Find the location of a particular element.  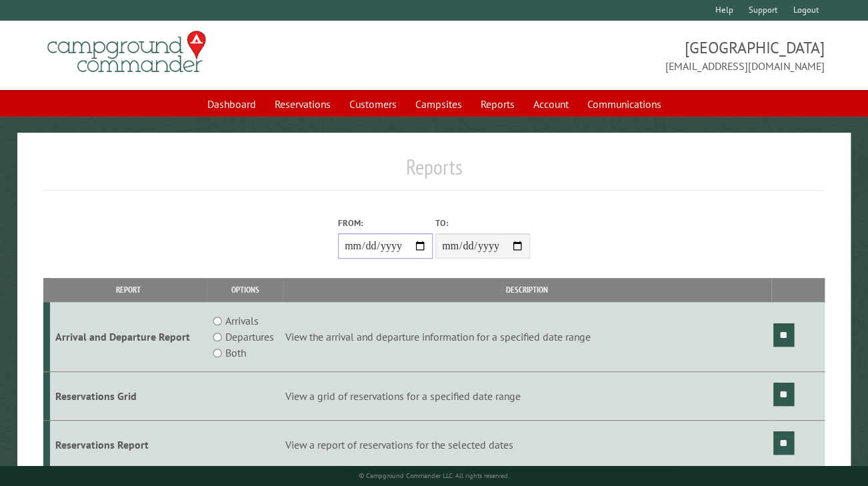

label: Departures is located at coordinates (249, 337).